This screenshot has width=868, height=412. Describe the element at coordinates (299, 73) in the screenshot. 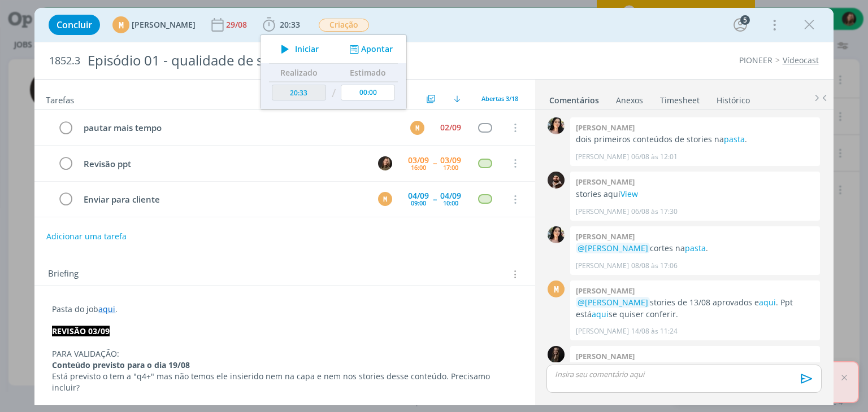

I see `th: Realizado` at that location.